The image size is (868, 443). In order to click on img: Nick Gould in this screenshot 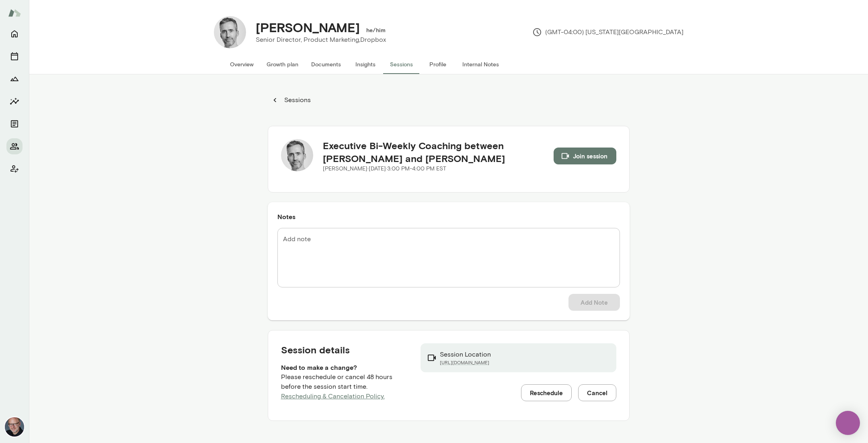, I will do `click(14, 427)`.